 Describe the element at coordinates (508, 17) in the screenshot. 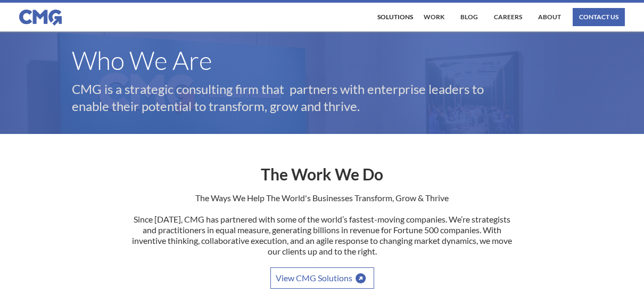

I see `a: Careers` at that location.